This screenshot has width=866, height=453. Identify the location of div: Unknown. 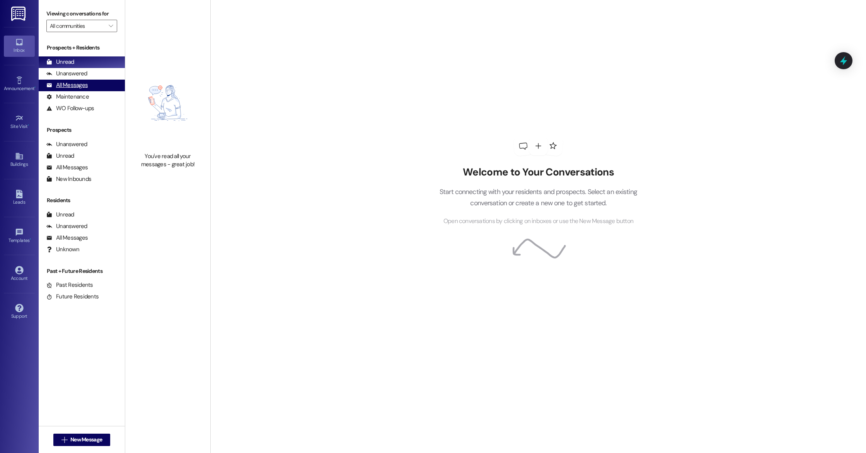
(63, 249).